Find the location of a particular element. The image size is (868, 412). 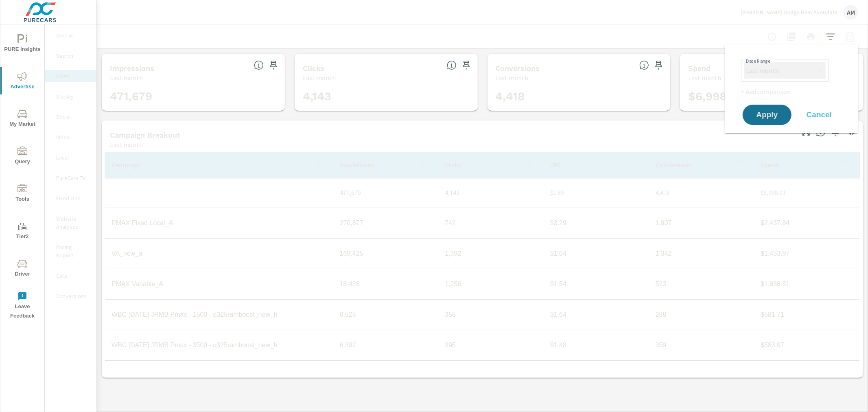

p: Impressions is located at coordinates (376, 165).